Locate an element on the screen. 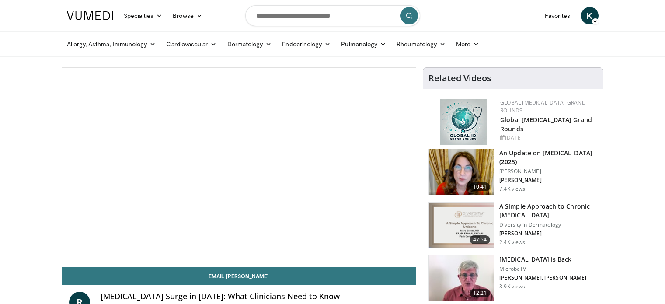 Image resolution: width=665 pixels, height=304 pixels. img: 537ec807-323d-43b7-9fe0-bad00a6af604.150x105_q85_crop-smart_upscale.jpg is located at coordinates (461, 278).